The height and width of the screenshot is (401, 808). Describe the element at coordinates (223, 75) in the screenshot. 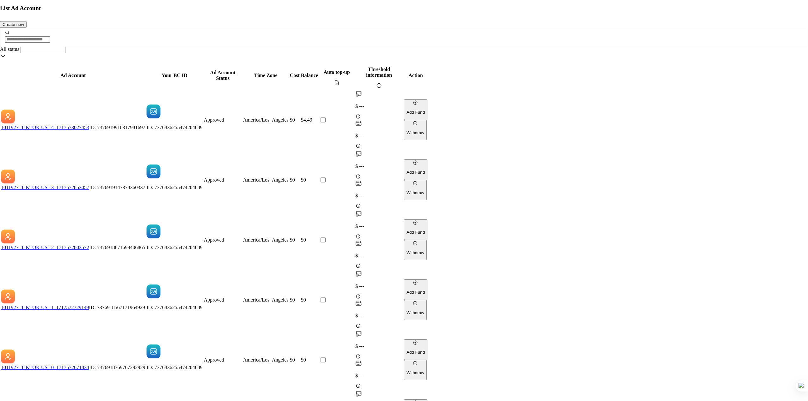

I see `span: Ad Account Status` at that location.